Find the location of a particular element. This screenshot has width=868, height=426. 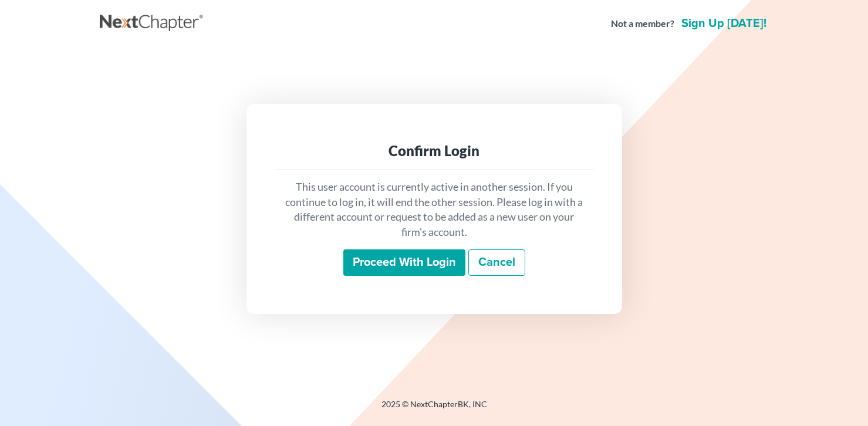

a: Cancel is located at coordinates (497, 263).